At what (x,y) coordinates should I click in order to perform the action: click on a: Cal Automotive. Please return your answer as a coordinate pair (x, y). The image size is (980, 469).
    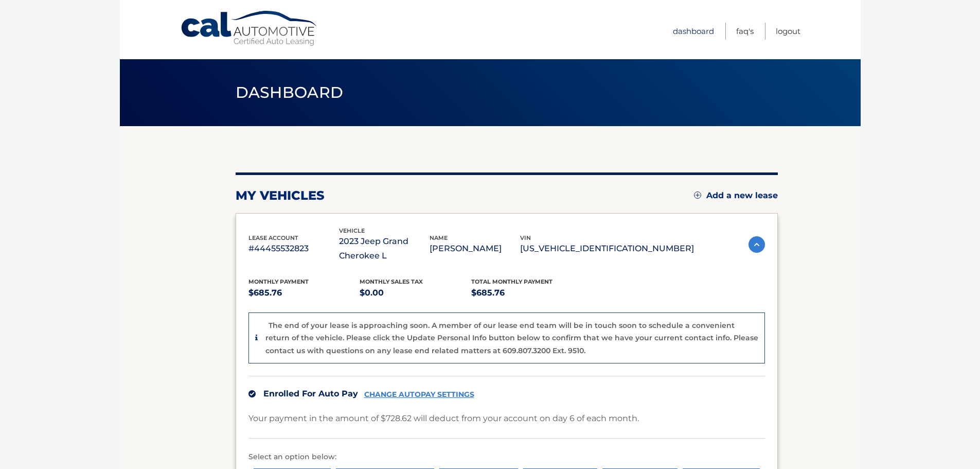
    Looking at the image, I should click on (250, 28).